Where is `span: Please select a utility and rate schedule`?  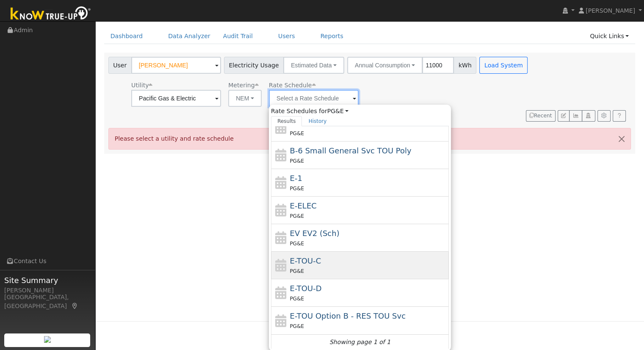 span: Please select a utility and rate schedule is located at coordinates (174, 138).